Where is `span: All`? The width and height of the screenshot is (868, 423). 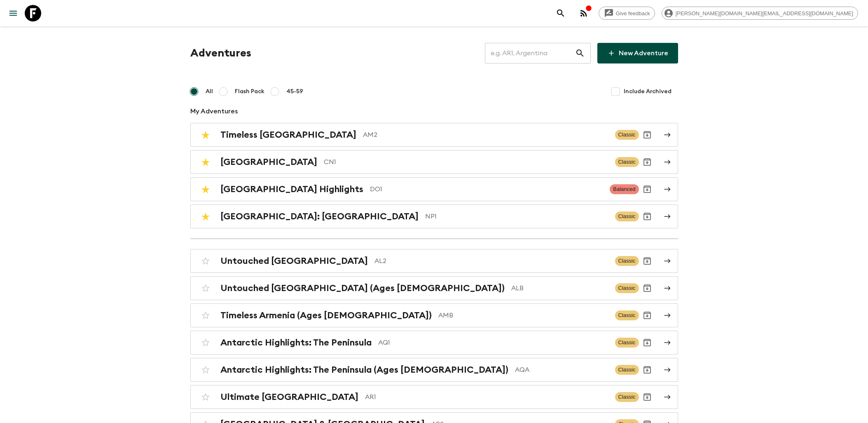
span: All is located at coordinates (209, 92).